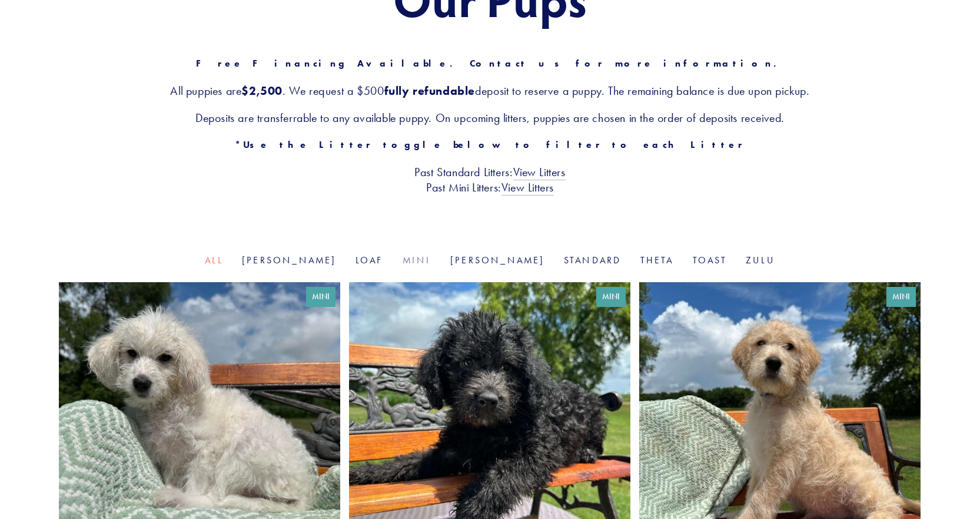 This screenshot has width=980, height=519. I want to click on strong: *Use the Litter toggle below to filter to each Litter, so click(490, 144).